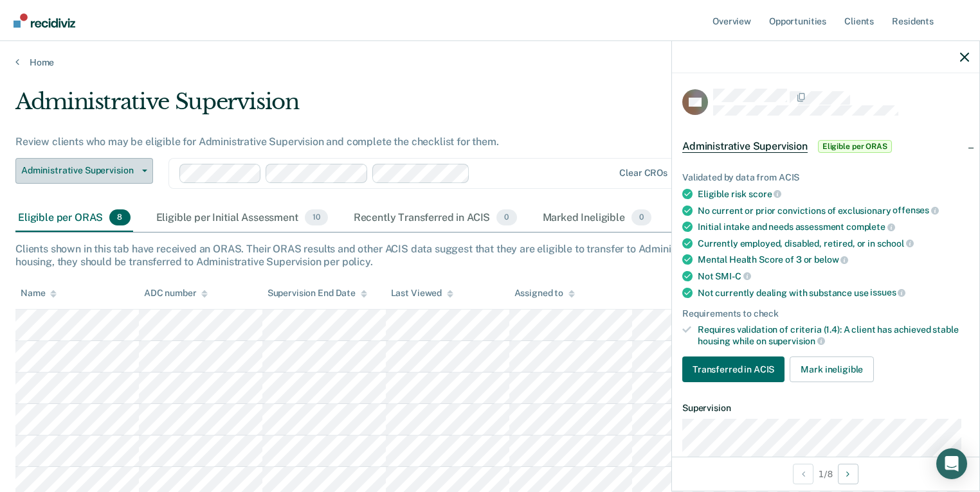 Image resolution: width=980 pixels, height=492 pixels. I want to click on div: Supervision End Date, so click(317, 293).